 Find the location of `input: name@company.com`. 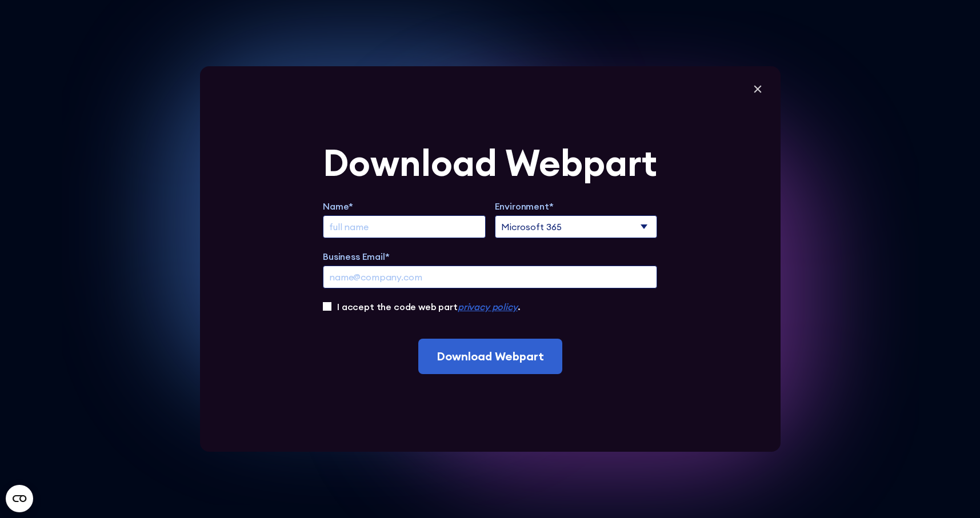

input: name@company.com is located at coordinates (489, 277).